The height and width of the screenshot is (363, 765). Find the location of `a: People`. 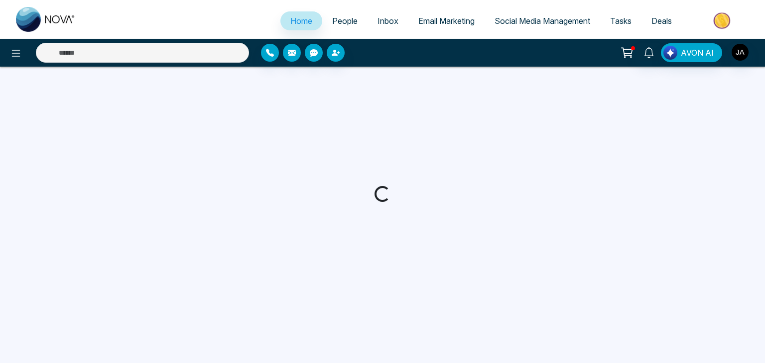

a: People is located at coordinates (344, 21).